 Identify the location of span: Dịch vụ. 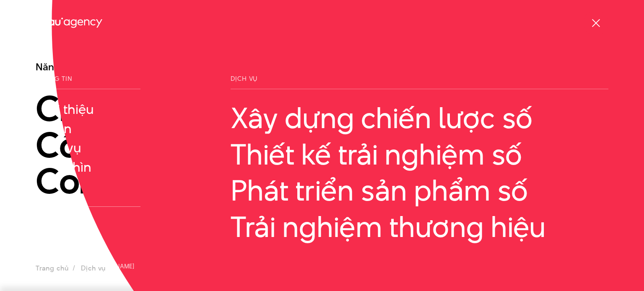
(419, 82).